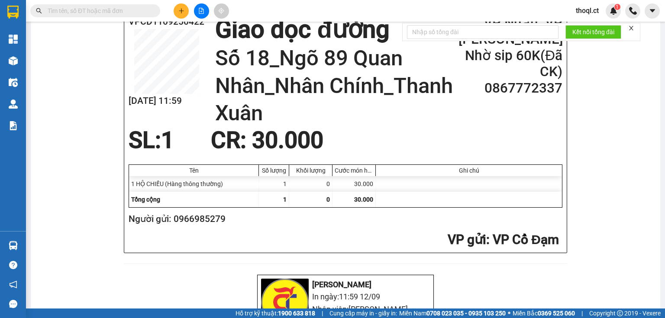 The image size is (665, 318). What do you see at coordinates (336, 86) in the screenshot?
I see `h1: Số 18_Ngõ 89 Quan Nhân_Nhân Chính_Thanh Xuân` at bounding box center [336, 86].